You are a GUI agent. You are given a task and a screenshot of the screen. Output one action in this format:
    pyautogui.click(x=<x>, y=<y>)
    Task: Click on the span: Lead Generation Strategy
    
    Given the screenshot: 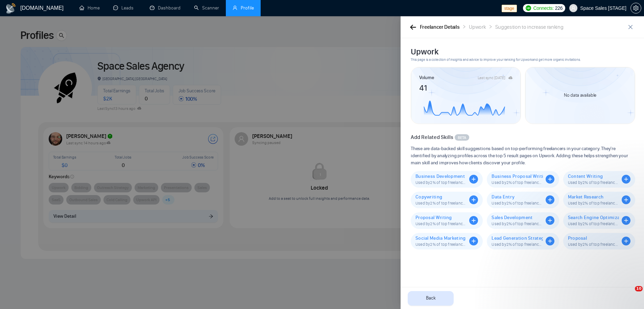 What is the action you would take?
    pyautogui.click(x=517, y=238)
    